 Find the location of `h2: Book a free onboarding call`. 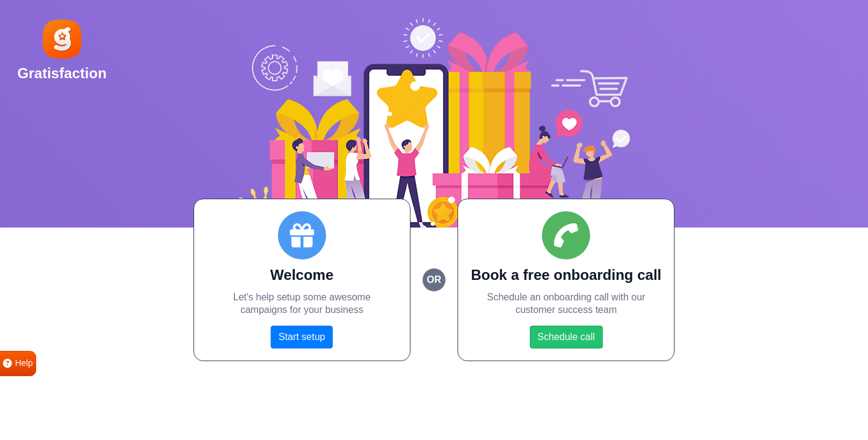

h2: Book a free onboarding call is located at coordinates (566, 275).